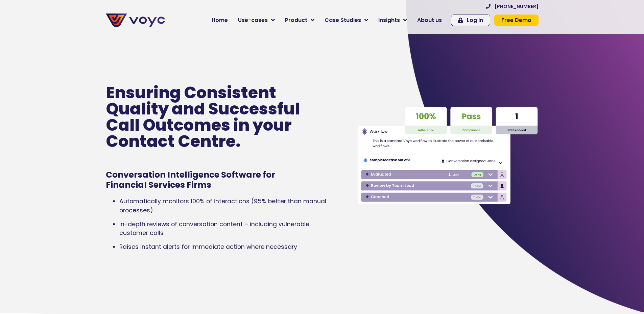  Describe the element at coordinates (389, 21) in the screenshot. I see `span: Insights` at that location.